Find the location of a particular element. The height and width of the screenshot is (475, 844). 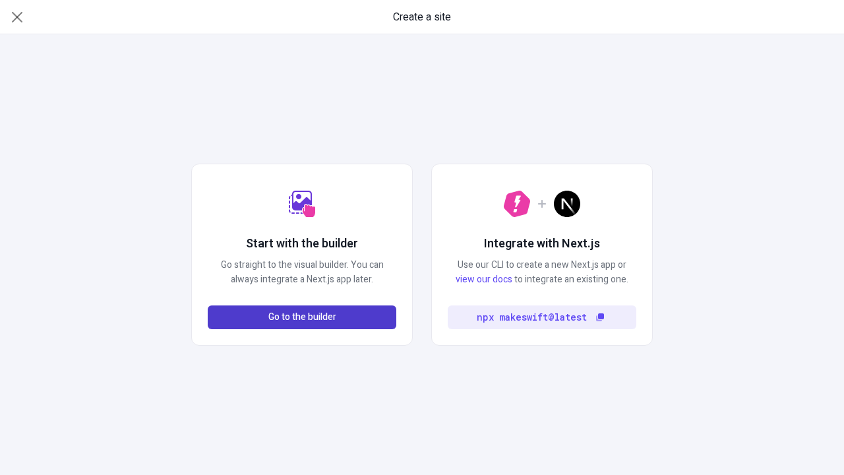

p: Go straight to the visual builder. You can always integrate a Next.js app later. is located at coordinates (302, 272).